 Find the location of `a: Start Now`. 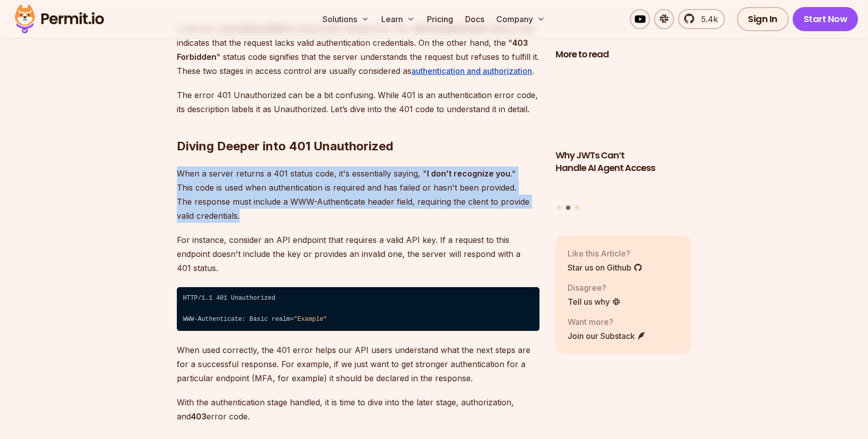

a: Start Now is located at coordinates (825, 19).